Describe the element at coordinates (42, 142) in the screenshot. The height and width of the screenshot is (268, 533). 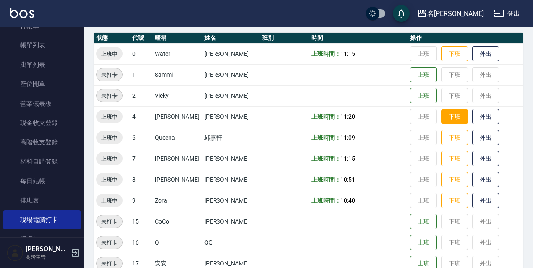
I see `a: 高階收支登錄` at that location.